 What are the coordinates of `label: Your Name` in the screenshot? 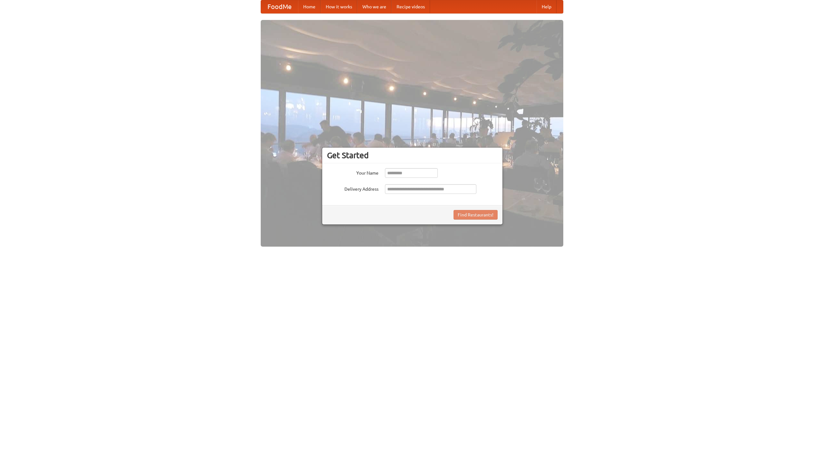 It's located at (353, 172).